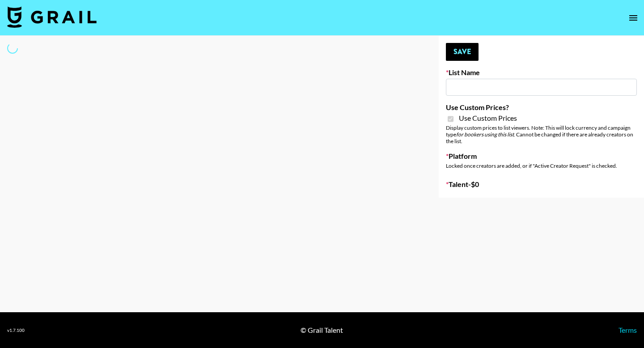  I want to click on button: Save, so click(462, 52).